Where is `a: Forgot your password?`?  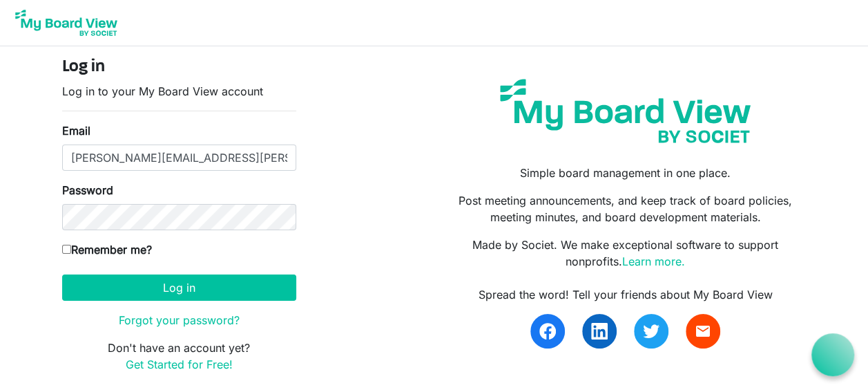 a: Forgot your password? is located at coordinates (179, 320).